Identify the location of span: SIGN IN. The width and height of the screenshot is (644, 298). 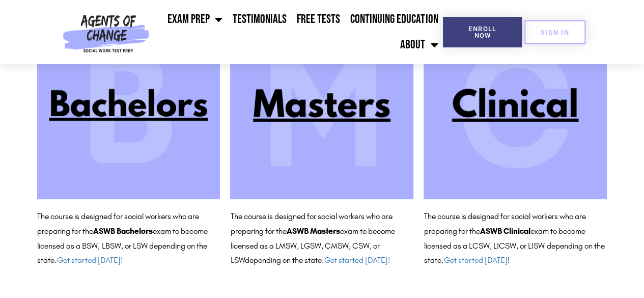
(555, 32).